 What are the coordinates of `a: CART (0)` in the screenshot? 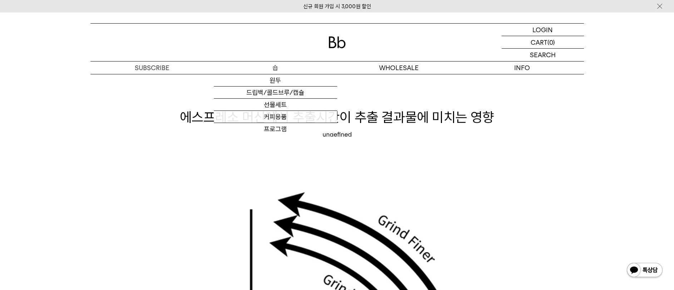 It's located at (543, 42).